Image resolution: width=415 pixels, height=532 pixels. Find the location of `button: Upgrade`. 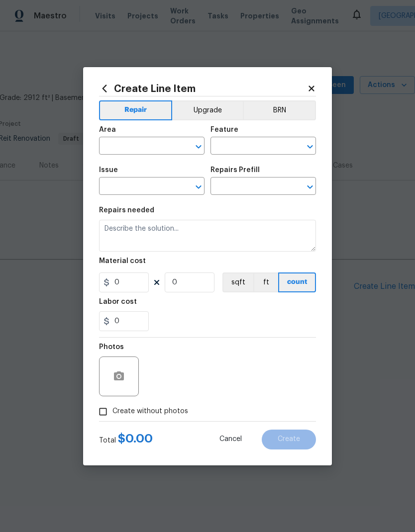

button: Upgrade is located at coordinates (208, 110).